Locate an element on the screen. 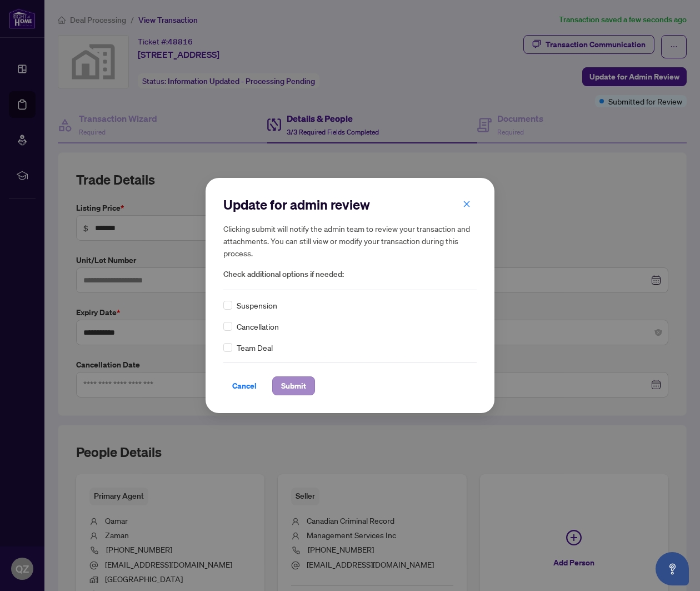 The height and width of the screenshot is (591, 700). h2: Update for admin review is located at coordinates (350, 204).